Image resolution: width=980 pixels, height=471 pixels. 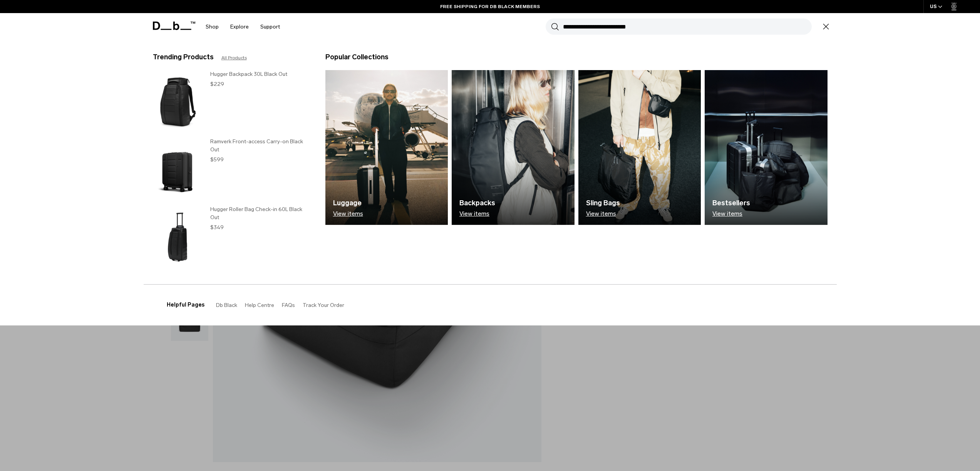 I want to click on h3: Backpacks, so click(x=477, y=203).